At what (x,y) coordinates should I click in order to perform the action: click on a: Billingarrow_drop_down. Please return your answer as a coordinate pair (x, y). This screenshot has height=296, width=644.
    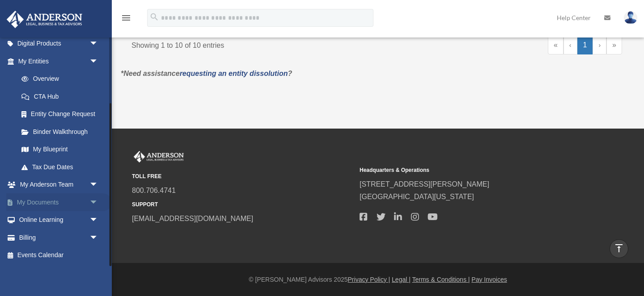
    Looking at the image, I should click on (59, 238).